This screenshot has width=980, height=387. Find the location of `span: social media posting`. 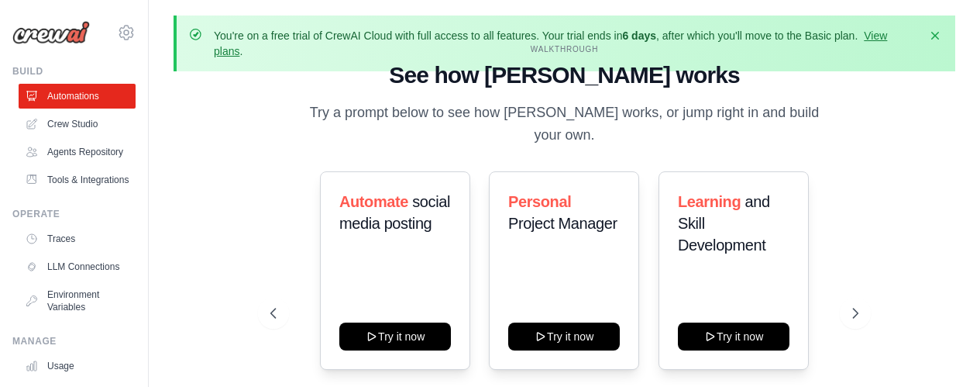

span: social media posting is located at coordinates (395, 212).